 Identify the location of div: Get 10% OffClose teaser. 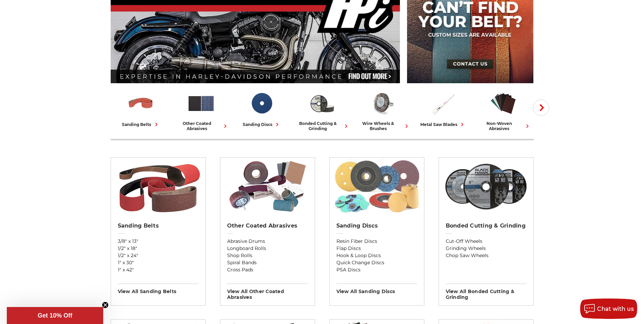
(55, 315).